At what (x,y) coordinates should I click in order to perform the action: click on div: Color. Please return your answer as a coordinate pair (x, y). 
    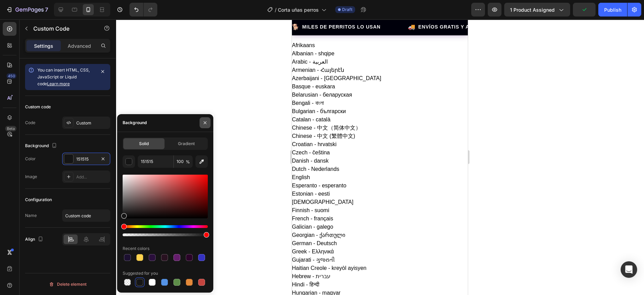
    Looking at the image, I should click on (30, 159).